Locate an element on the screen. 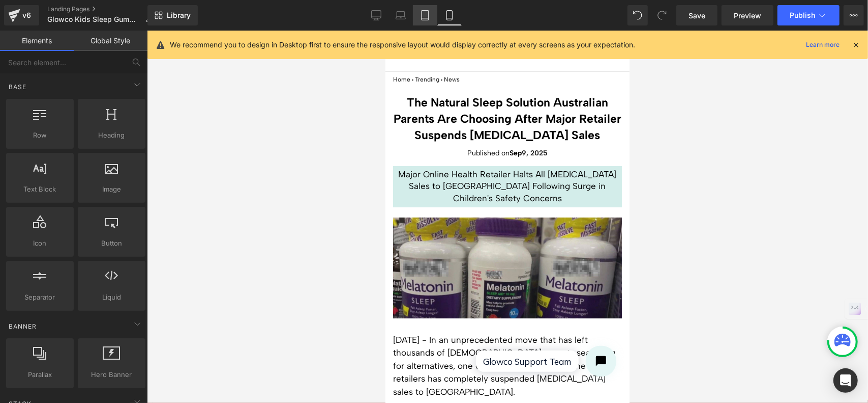  a: Landing Pages is located at coordinates (104, 9).